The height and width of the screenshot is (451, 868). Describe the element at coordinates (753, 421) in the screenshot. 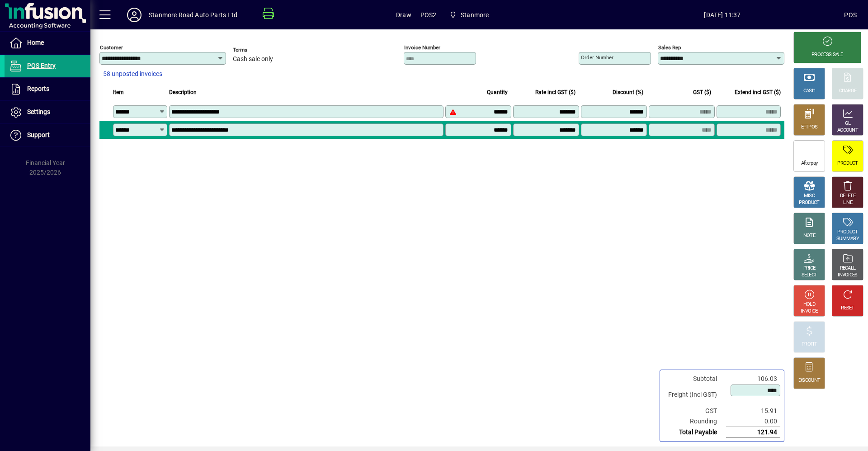

I see `td: 0.00` at that location.